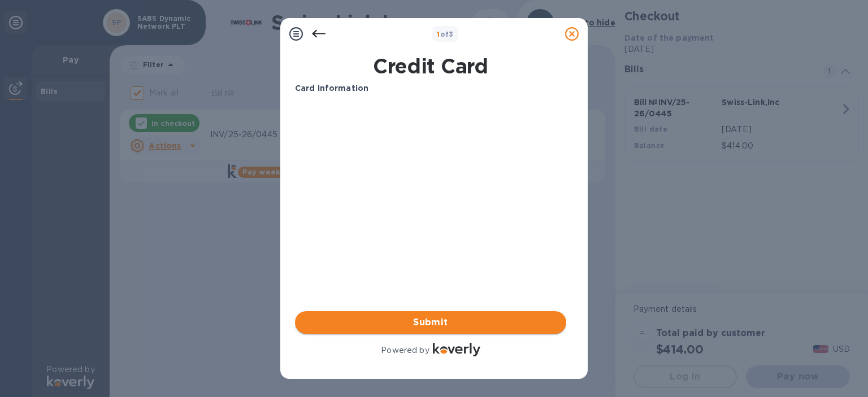 The width and height of the screenshot is (868, 397). I want to click on h1: Credit Card, so click(431, 66).